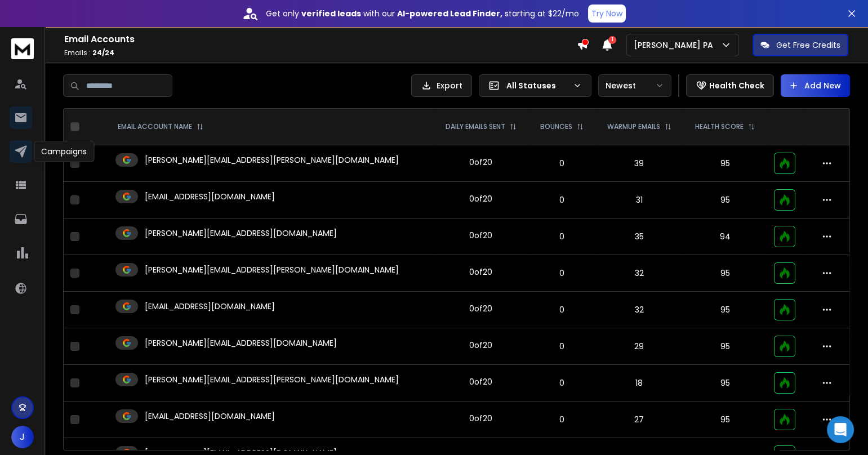 Image resolution: width=868 pixels, height=455 pixels. Describe the element at coordinates (635, 85) in the screenshot. I see `button: Newest` at that location.